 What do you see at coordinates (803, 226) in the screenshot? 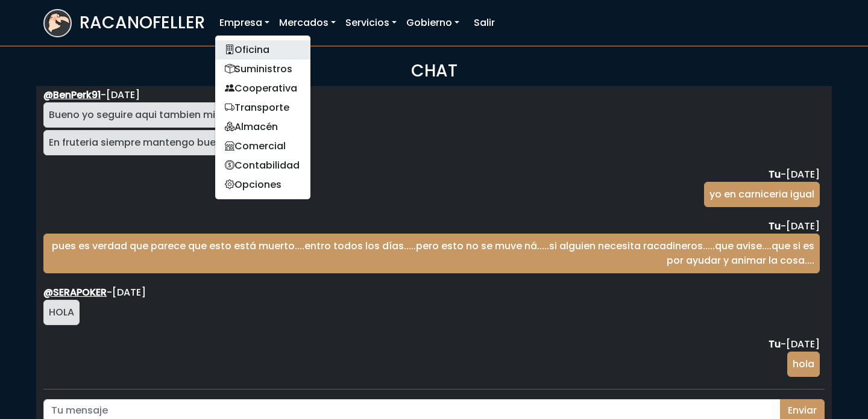
I see `span: domingo, julio 6, 2025 9:28 PM` at bounding box center [803, 226].